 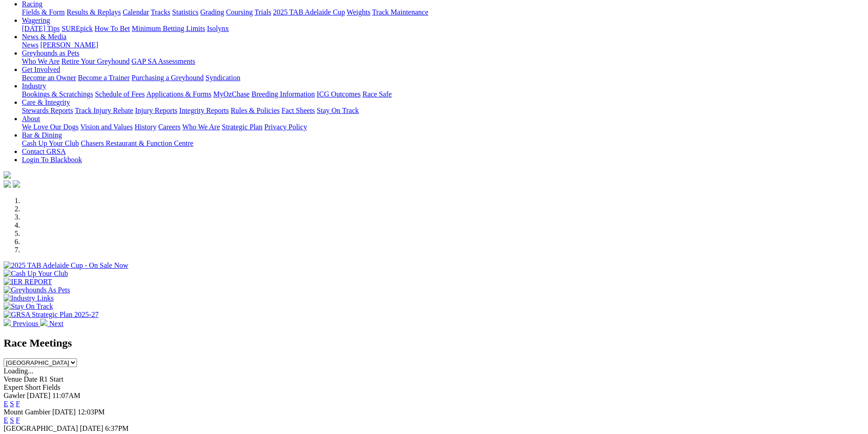 I want to click on a: GAP SA Assessments, so click(x=164, y=61).